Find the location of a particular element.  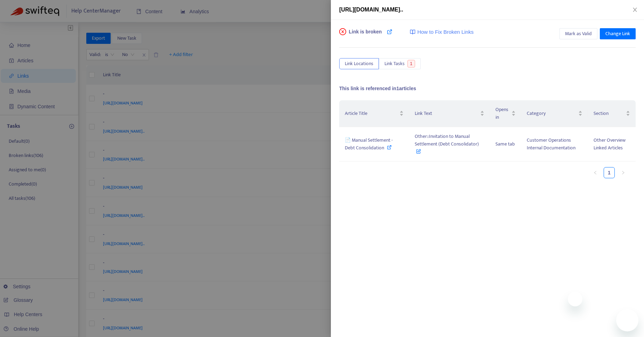

button: Link Locations is located at coordinates (359, 64).